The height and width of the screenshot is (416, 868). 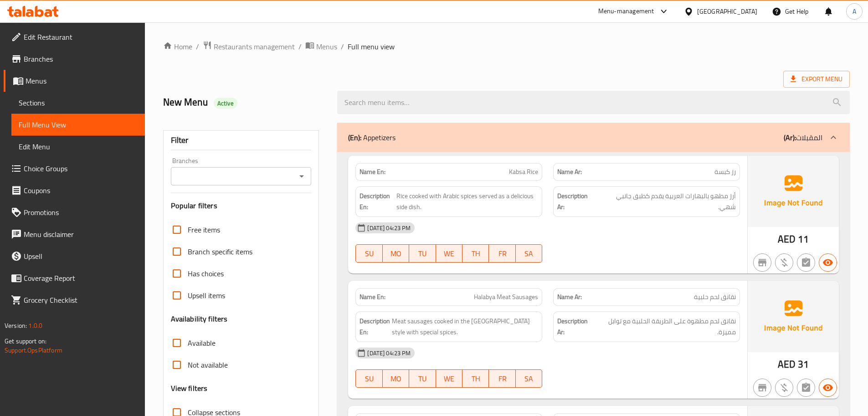 I want to click on p: Appetizers, so click(x=372, y=137).